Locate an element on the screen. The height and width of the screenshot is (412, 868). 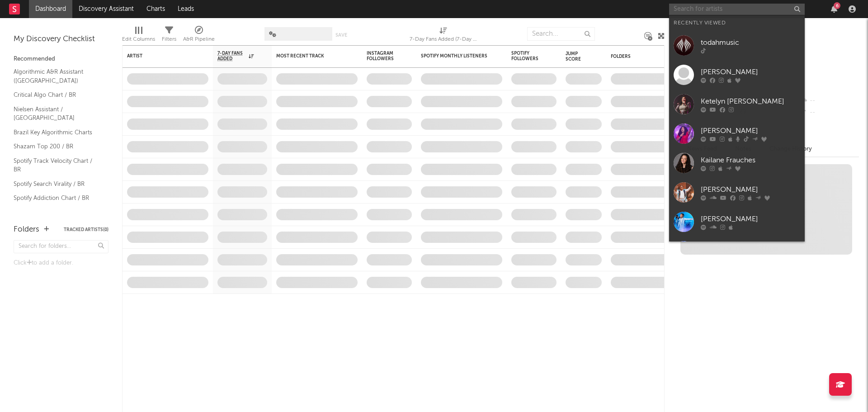
div: Recommended is located at coordinates (61, 59).